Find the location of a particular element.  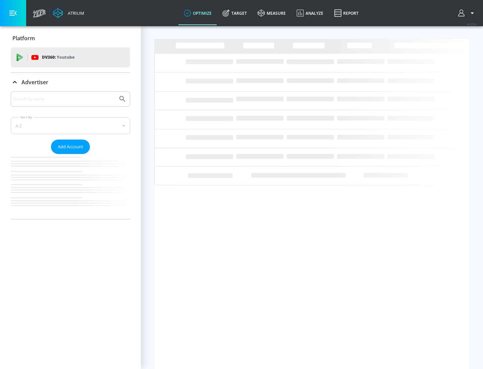

span: v 4.25.4 is located at coordinates (472, 24).